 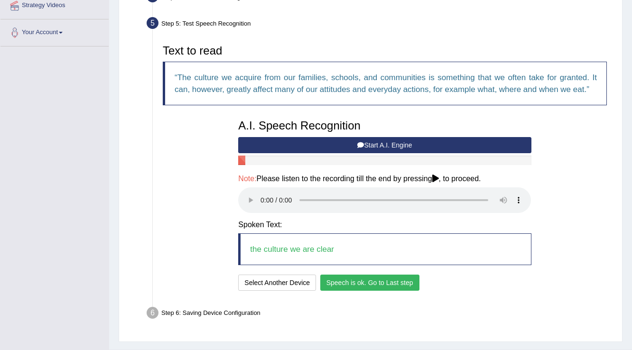 I want to click on q: The culture we acquire from our families, schools, and communities is something that we often tak..., so click(x=386, y=84).